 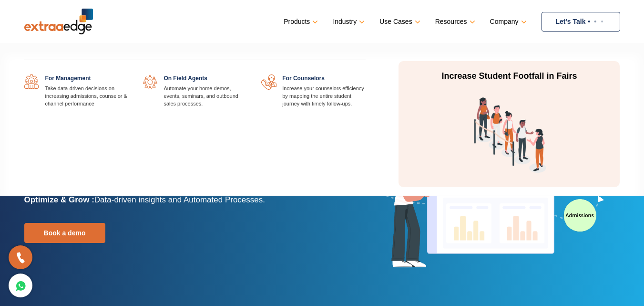 I want to click on a: Resources, so click(x=454, y=22).